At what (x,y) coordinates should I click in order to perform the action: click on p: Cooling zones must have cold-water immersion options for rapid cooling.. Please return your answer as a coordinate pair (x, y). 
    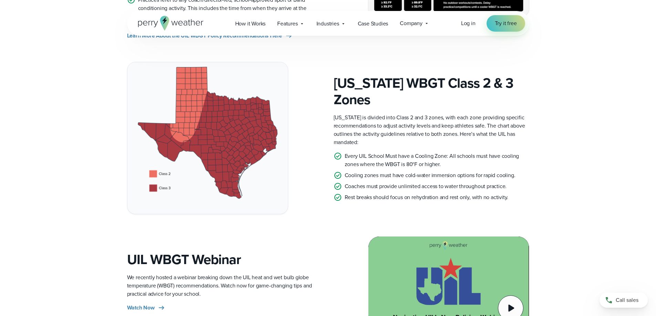
    Looking at the image, I should click on (430, 176).